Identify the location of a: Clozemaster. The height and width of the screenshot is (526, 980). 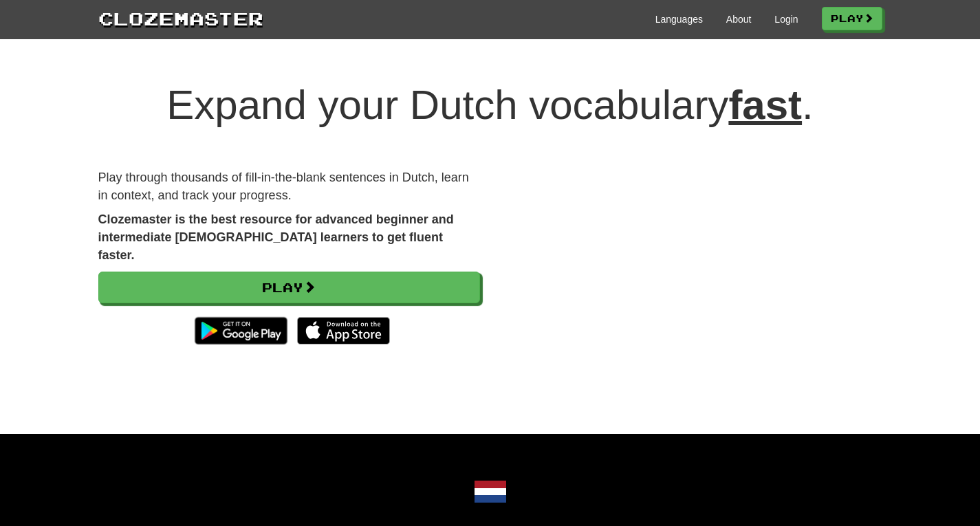
(181, 18).